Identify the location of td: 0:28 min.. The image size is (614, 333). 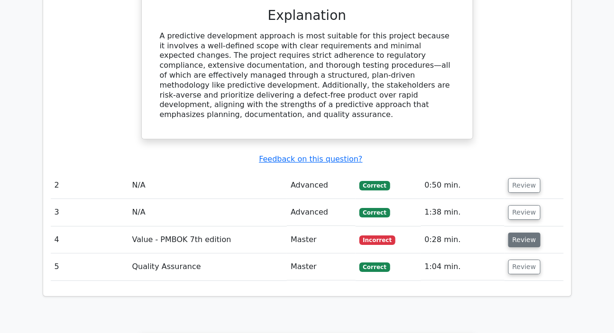
(463, 240).